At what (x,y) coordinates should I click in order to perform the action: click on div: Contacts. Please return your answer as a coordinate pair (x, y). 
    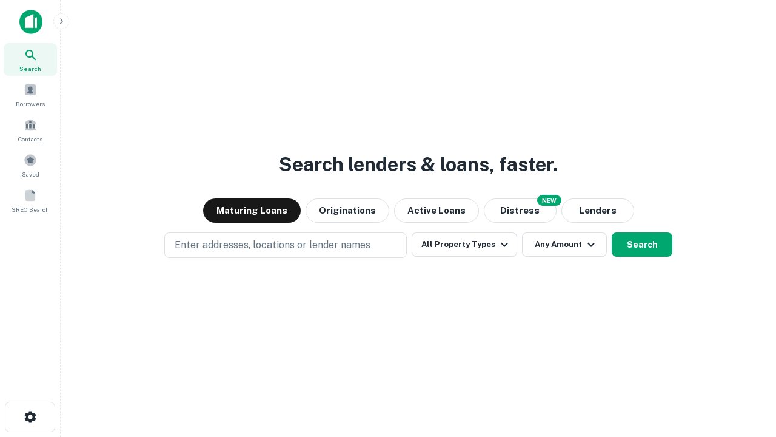
    Looking at the image, I should click on (30, 130).